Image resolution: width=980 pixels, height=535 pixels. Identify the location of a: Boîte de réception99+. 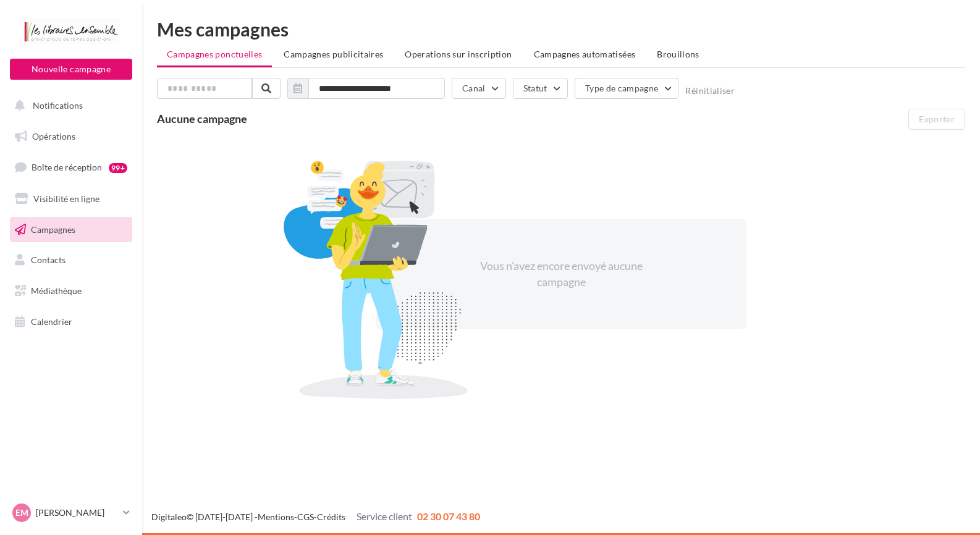
(71, 166).